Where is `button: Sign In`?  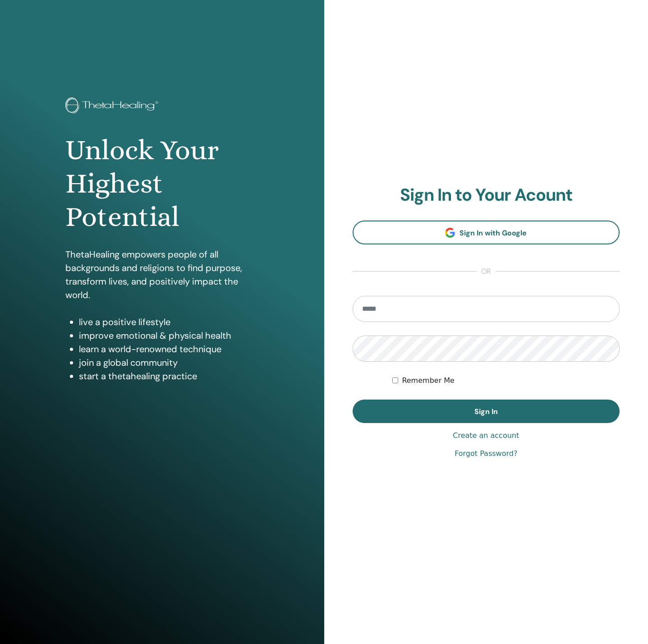
button: Sign In is located at coordinates (486, 411).